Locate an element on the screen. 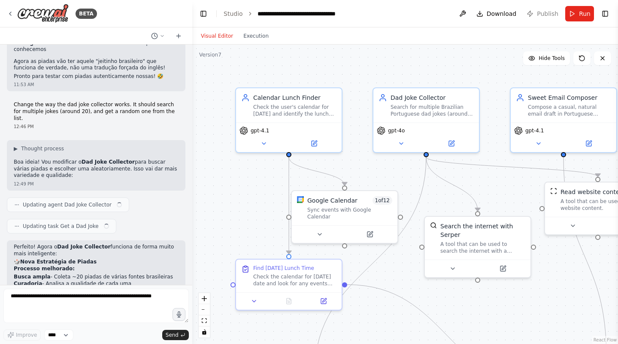  g: Edge from d58e5695-dd71-4e5a-9a00-1d1261fa5f5b to 436de351-36c4-4980-bec3-19cf7c8199dd is located at coordinates (289, 206).